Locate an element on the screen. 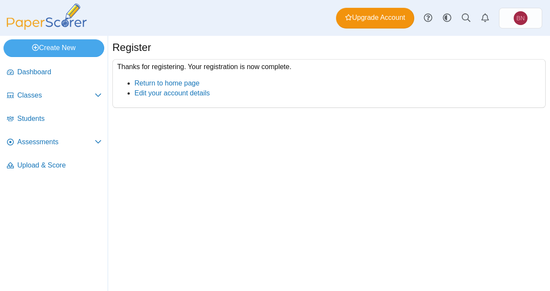  a: Create New is located at coordinates (54, 48).